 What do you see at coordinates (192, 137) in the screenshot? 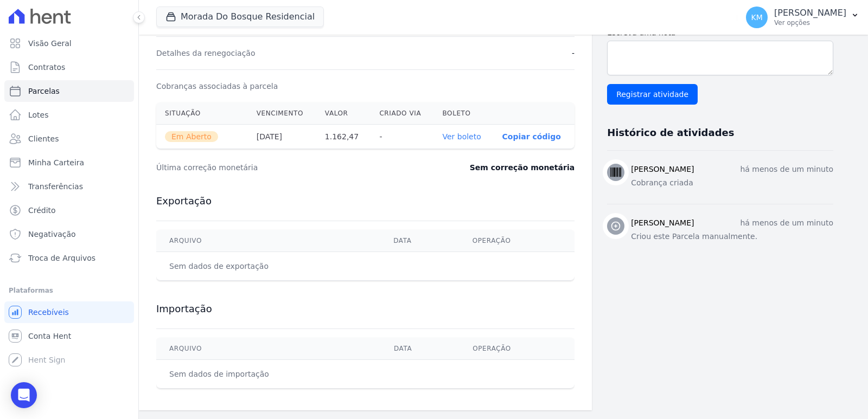
I see `span: Em Aberto` at bounding box center [192, 137].